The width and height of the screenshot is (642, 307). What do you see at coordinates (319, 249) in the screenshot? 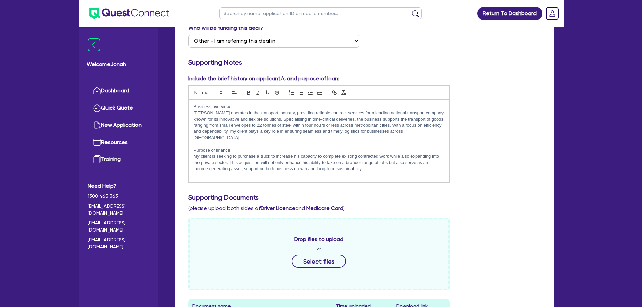
I see `span: or` at bounding box center [319, 249].